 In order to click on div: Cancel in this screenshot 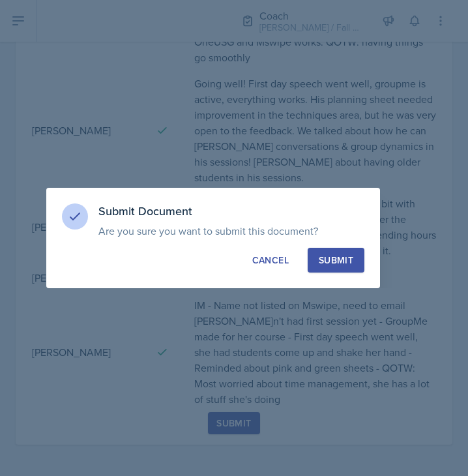, I will do `click(270, 260)`.